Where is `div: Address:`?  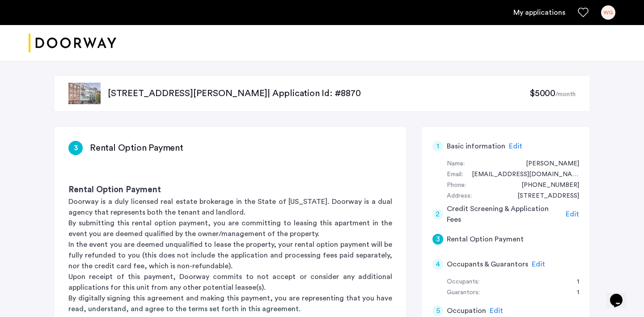
div: Address: is located at coordinates (460, 196).